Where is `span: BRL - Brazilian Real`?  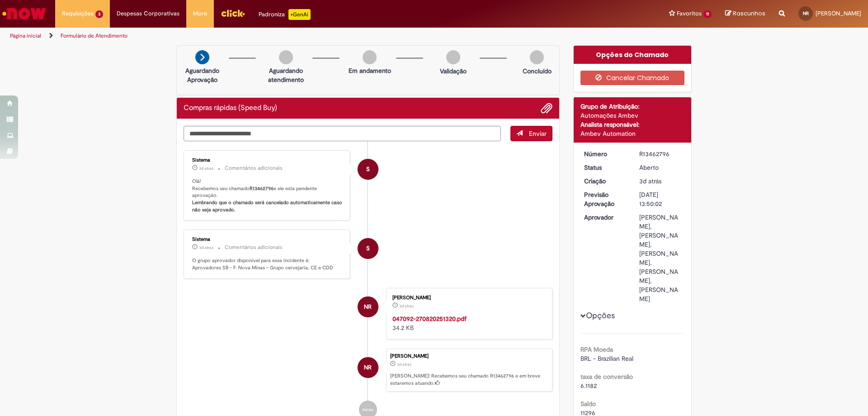
span: BRL - Brazilian Real is located at coordinates (607, 358).